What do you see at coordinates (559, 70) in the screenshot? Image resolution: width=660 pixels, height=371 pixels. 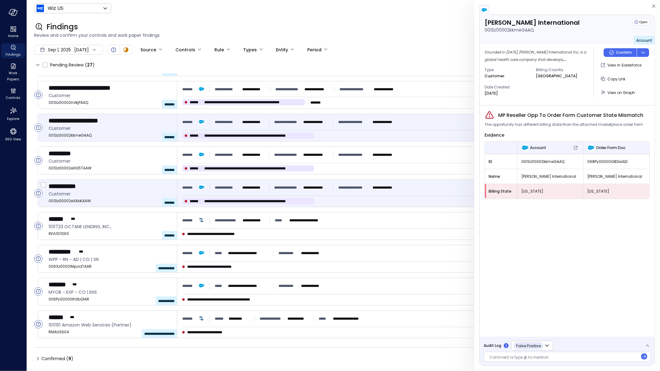 I see `span: Billing Country` at bounding box center [559, 70].